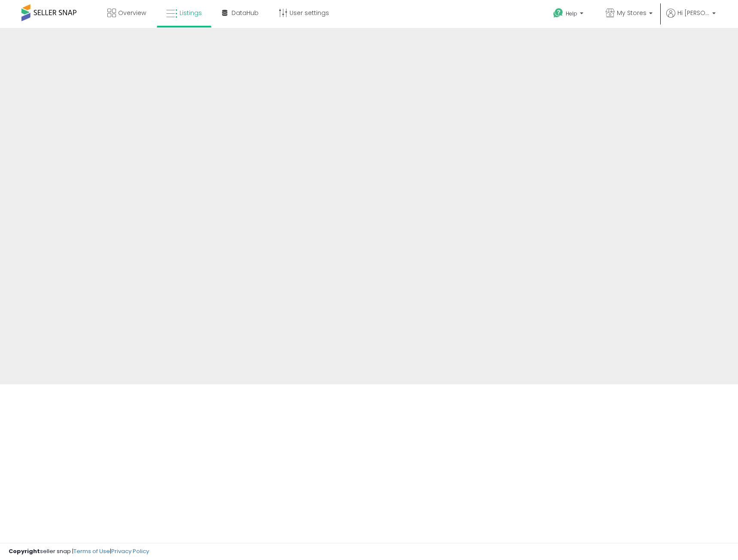  What do you see at coordinates (245, 13) in the screenshot?
I see `span: DataHub` at bounding box center [245, 13].